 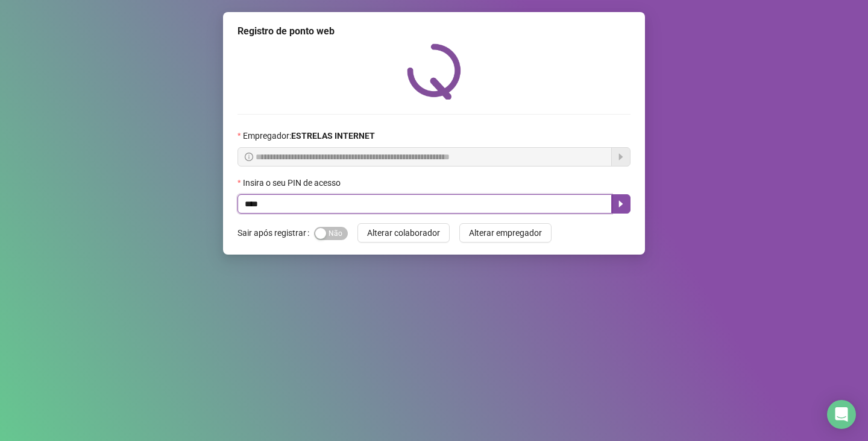 I want to click on button: Alterar empregador, so click(x=505, y=232).